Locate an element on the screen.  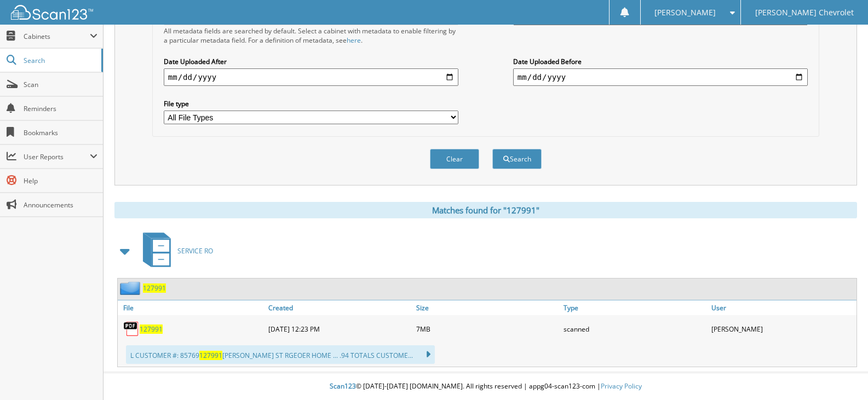
span: Cabinets is located at coordinates (56, 36).